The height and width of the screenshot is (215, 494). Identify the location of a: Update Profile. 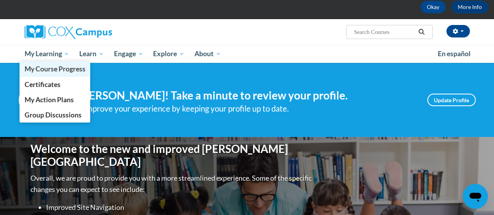
(451, 100).